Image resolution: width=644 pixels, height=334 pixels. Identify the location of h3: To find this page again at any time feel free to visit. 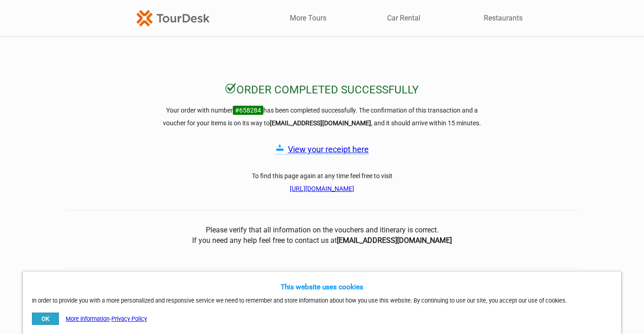
(322, 182).